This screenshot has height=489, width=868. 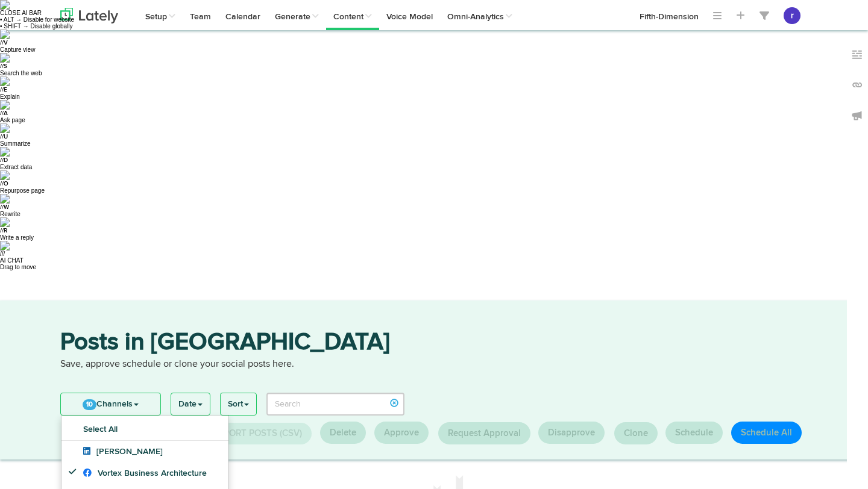 I want to click on button: Schedule All, so click(x=766, y=432).